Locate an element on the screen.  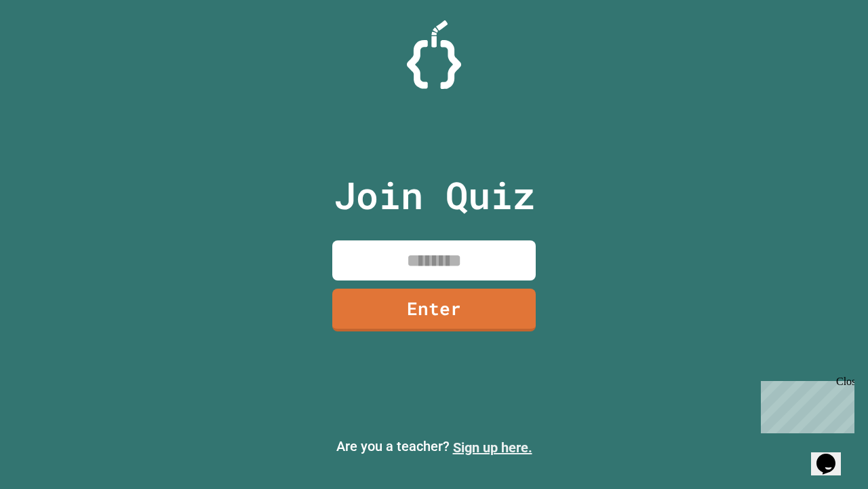
a: Sign up here. is located at coordinates (493, 448).